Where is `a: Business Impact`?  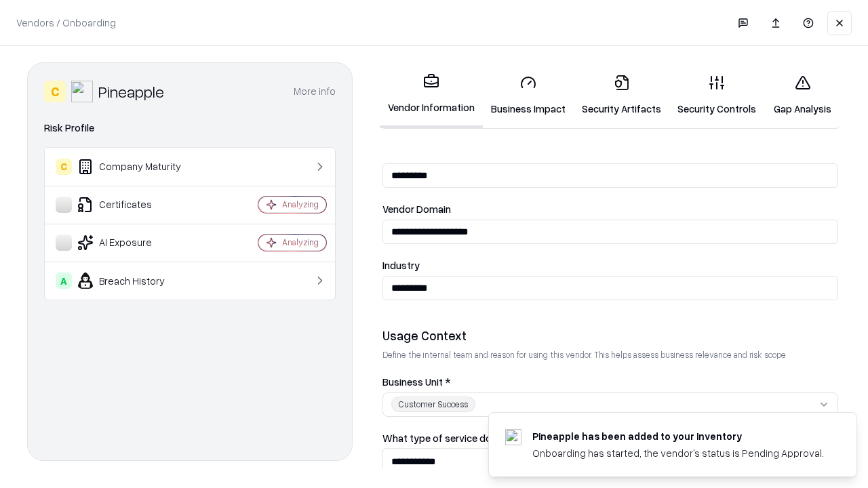 a: Business Impact is located at coordinates (528, 95).